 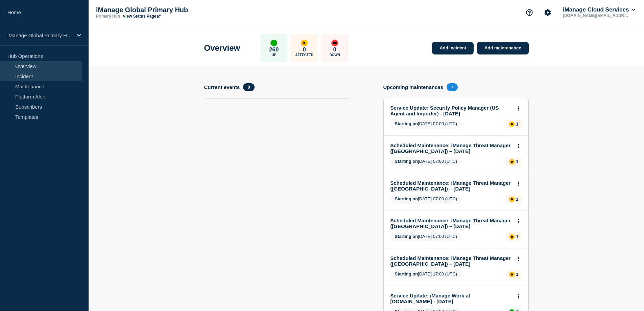 I want to click on a: Add maintenance, so click(x=503, y=48).